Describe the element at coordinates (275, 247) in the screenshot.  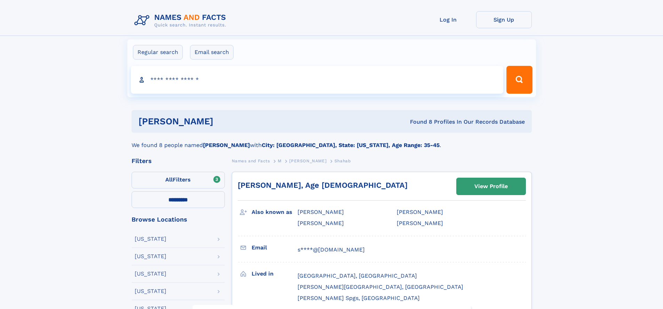
I see `h3: Email` at that location.